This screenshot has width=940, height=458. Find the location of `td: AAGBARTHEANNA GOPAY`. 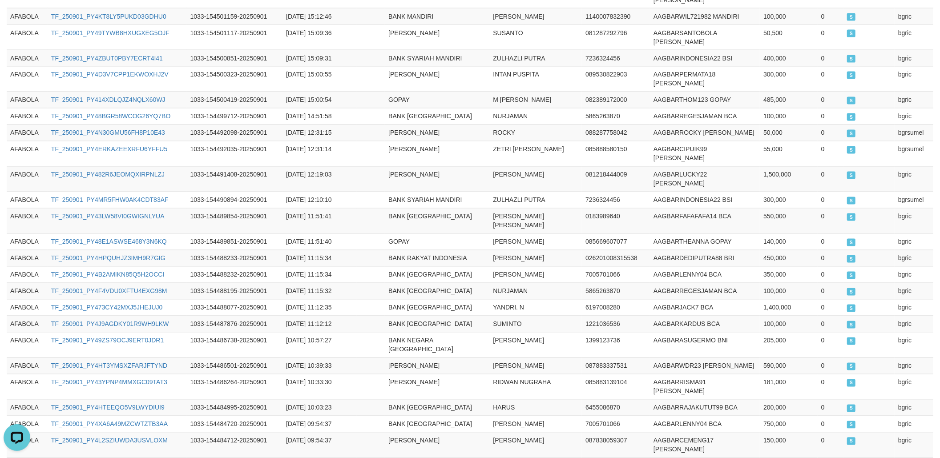

td: AAGBARTHEANNA GOPAY is located at coordinates (705, 242).